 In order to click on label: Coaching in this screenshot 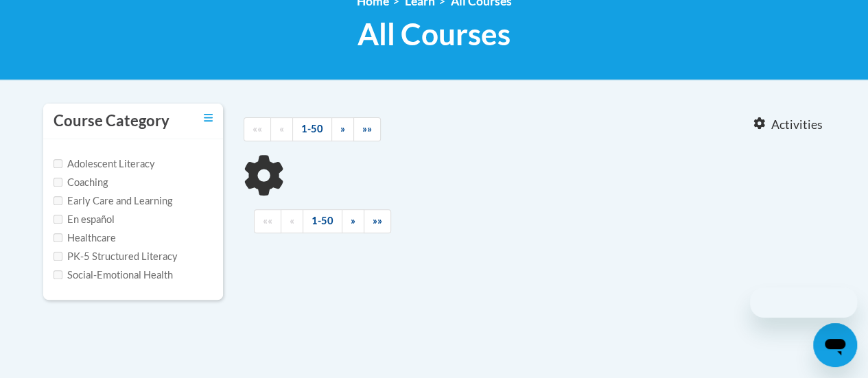, I will do `click(80, 183)`.